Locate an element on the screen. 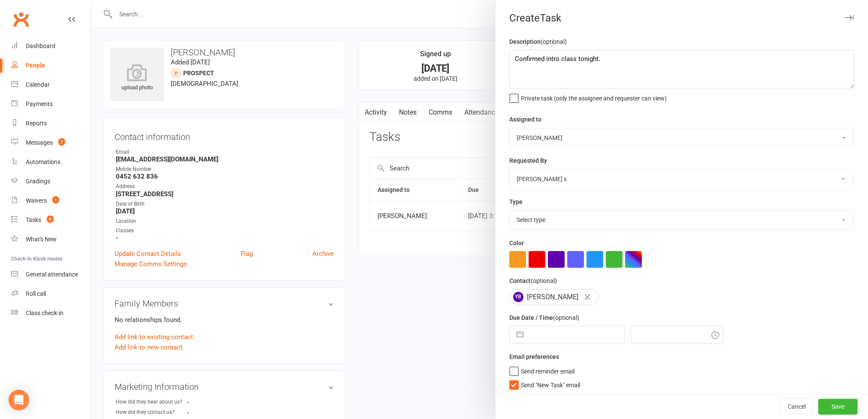 The image size is (868, 419). button: Cancel is located at coordinates (797, 407).